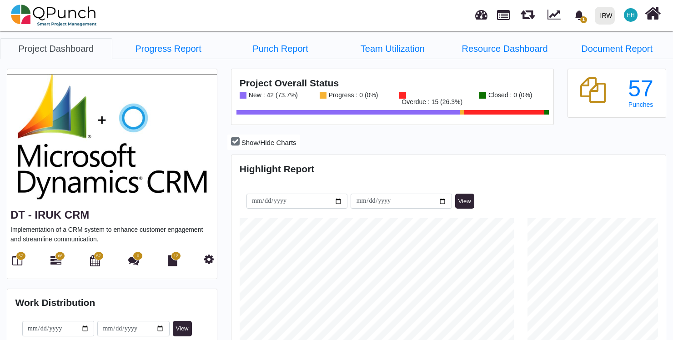 The width and height of the screenshot is (673, 340). What do you see at coordinates (449, 169) in the screenshot?
I see `h4: Highlight Report` at bounding box center [449, 169].